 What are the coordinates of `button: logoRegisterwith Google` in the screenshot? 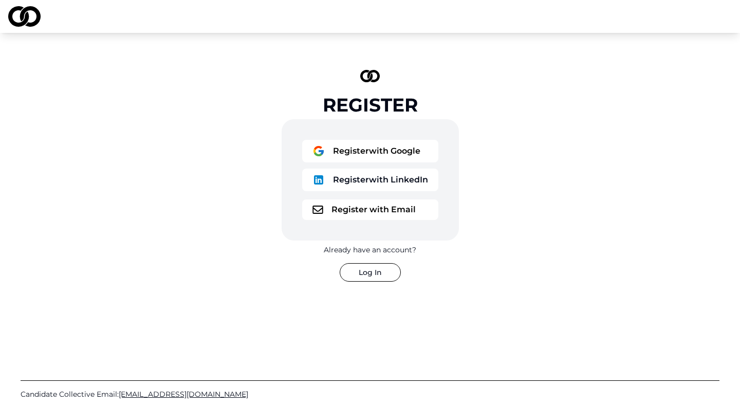 It's located at (370, 151).